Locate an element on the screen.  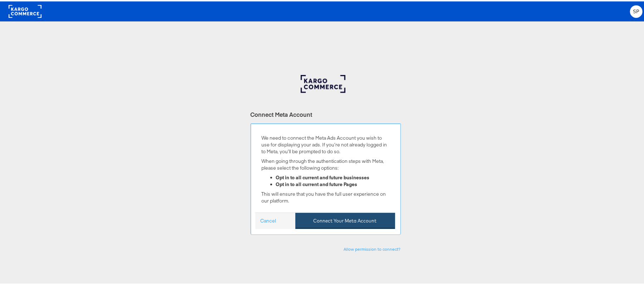
p: When going through the authentication steps with Meta, please select the following options: is located at coordinates (326, 163).